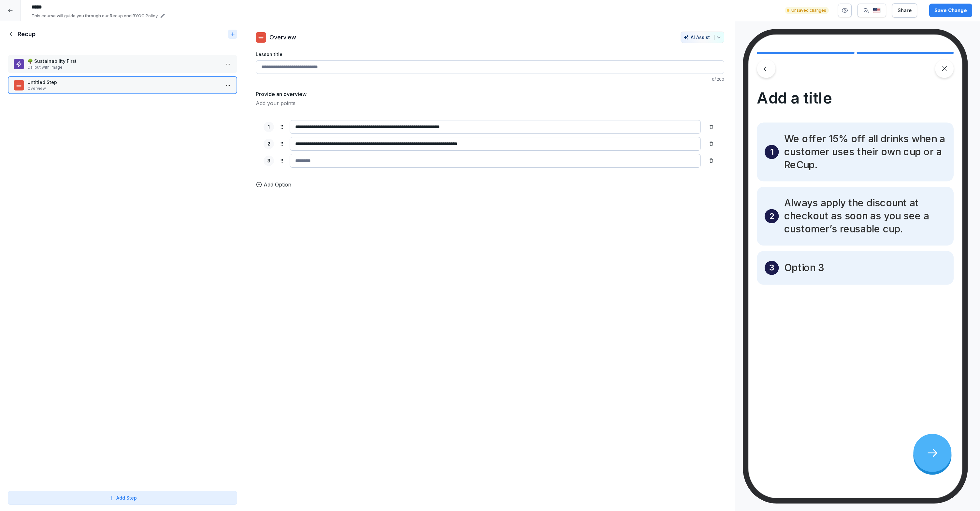 This screenshot has height=511, width=980. I want to click on button: AI Assist, so click(702, 37).